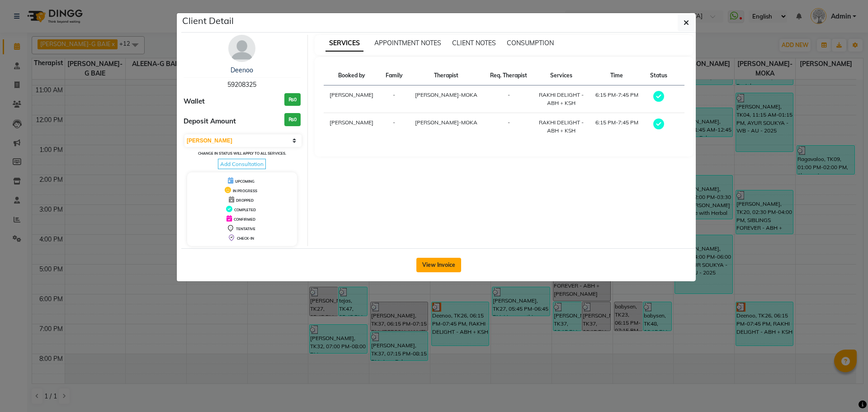 The height and width of the screenshot is (412, 868). What do you see at coordinates (508, 76) in the screenshot?
I see `th: Req. Therapist` at bounding box center [508, 76].